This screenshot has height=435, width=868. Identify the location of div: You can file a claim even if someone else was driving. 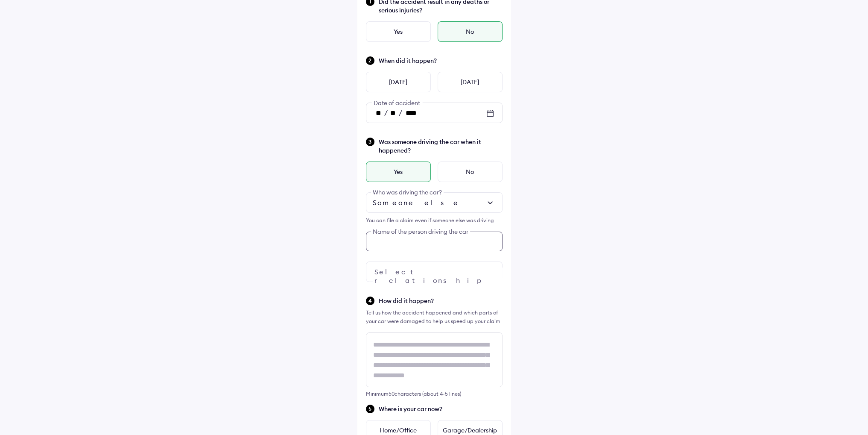
(434, 220).